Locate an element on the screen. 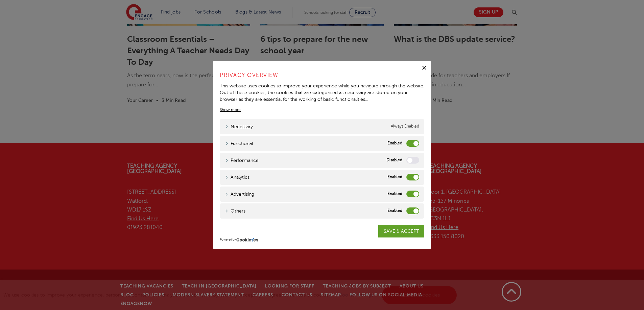  a: SAVE & ACCEPT is located at coordinates (401, 232).